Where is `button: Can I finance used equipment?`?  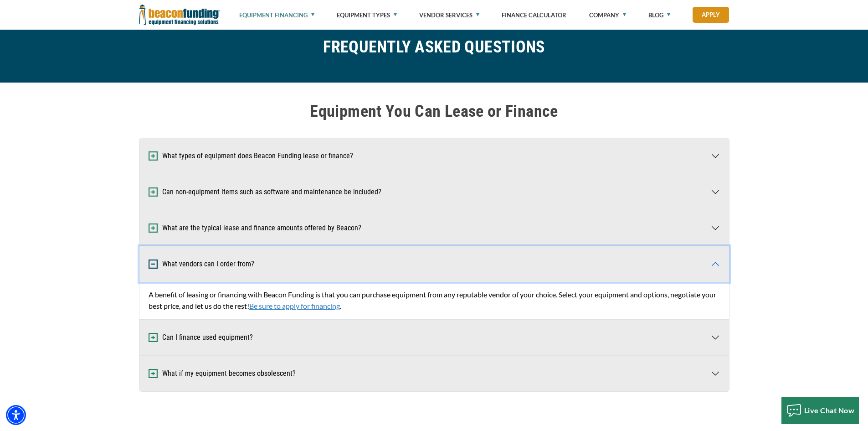
button: Can I finance used equipment? is located at coordinates (435, 337).